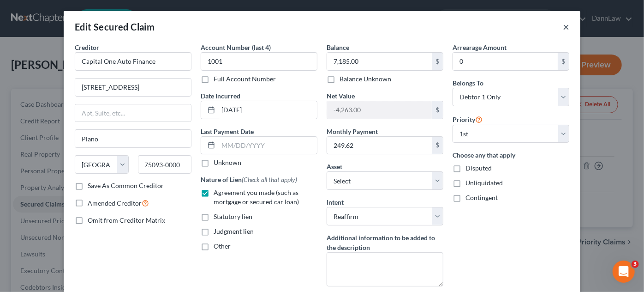 The image size is (644, 292). Describe the element at coordinates (479, 47) in the screenshot. I see `label: Arrearage Amount` at that location.